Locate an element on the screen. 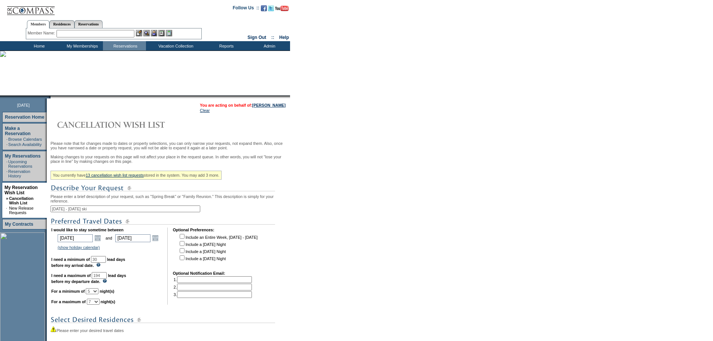 Image resolution: width=713 pixels, height=341 pixels. a: 13 cancellation wish list requests is located at coordinates (114, 175).